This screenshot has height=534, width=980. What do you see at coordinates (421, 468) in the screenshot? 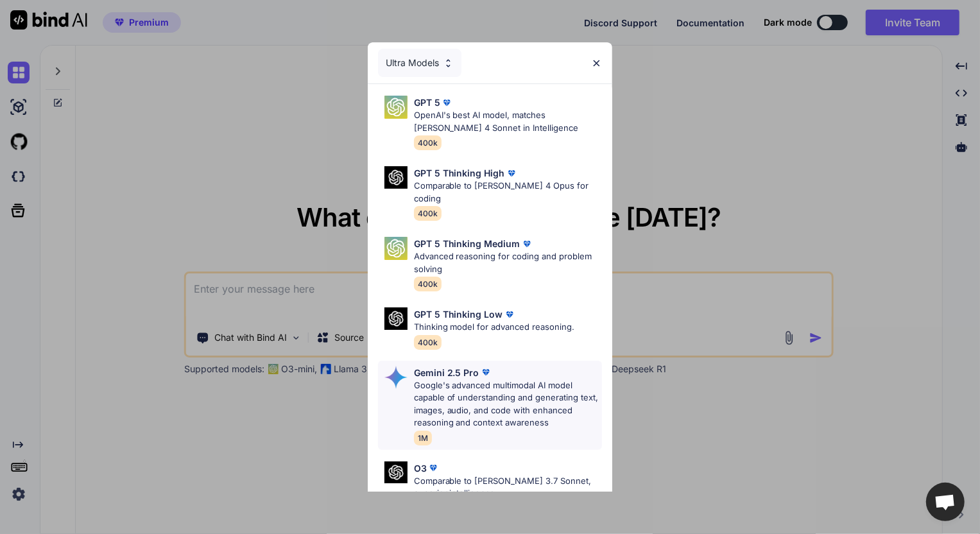
I see `p: O3` at bounding box center [421, 468].